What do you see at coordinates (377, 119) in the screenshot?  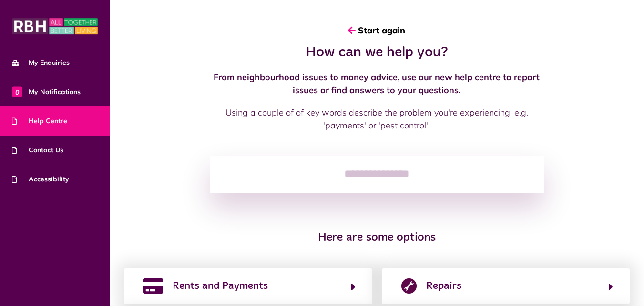 I see `p: Using a couple of of key words describe the problem you're experiencing. e.g. 'payments' or 'pest...` at bounding box center [377, 119].